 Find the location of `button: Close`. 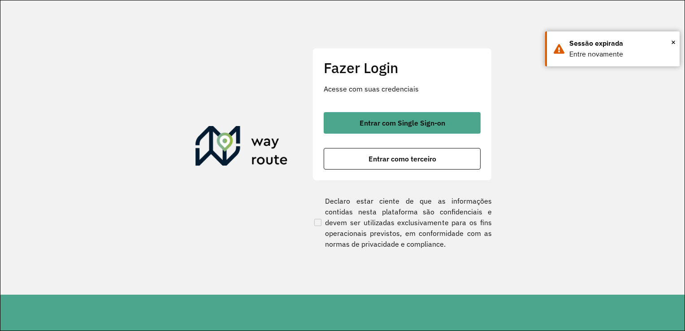

button: Close is located at coordinates (674, 42).